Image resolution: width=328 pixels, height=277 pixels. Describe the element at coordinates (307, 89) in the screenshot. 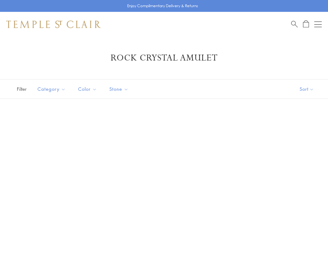

I see `button: Show sort by` at that location.